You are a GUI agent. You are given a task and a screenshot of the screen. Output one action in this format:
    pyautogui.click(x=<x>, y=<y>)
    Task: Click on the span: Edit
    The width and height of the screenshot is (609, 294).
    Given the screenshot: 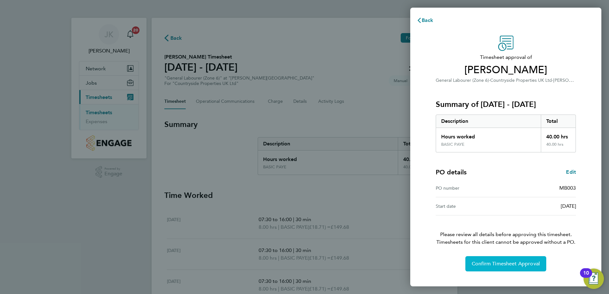 What is the action you would take?
    pyautogui.click(x=571, y=172)
    